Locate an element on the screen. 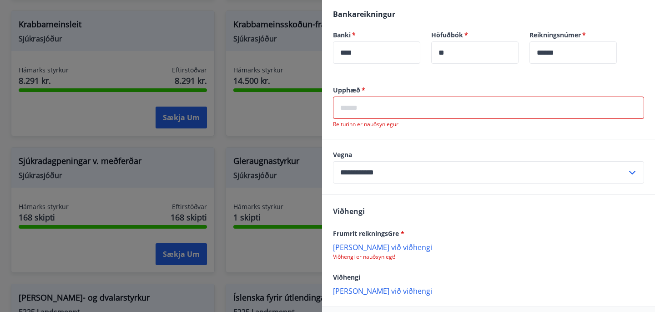 The image size is (655, 312). span: Bankareikningur is located at coordinates (364, 14).